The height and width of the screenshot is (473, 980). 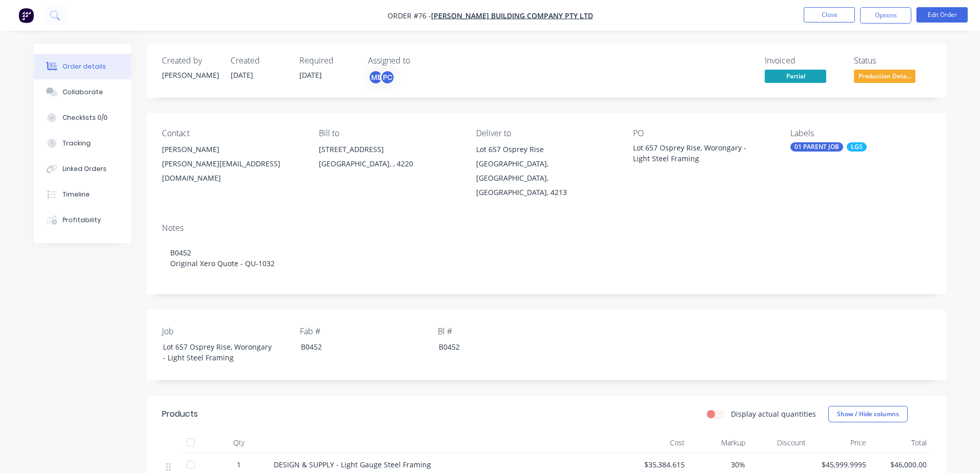 I want to click on div: Created by, so click(x=190, y=60).